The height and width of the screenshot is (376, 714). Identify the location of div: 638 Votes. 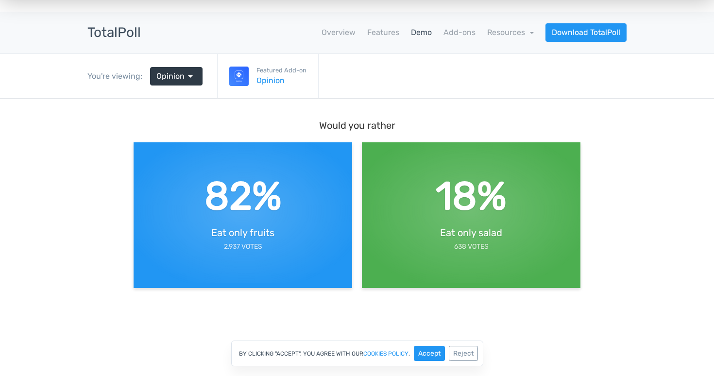
(471, 148).